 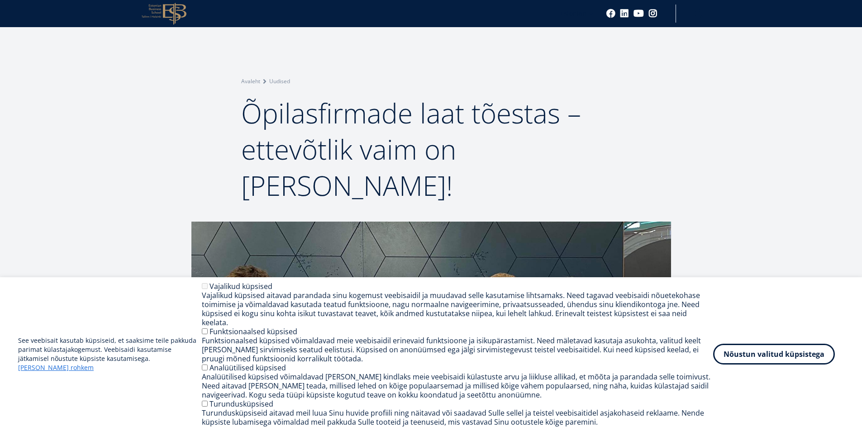 I want to click on label: Vajalikud küpsised, so click(x=241, y=287).